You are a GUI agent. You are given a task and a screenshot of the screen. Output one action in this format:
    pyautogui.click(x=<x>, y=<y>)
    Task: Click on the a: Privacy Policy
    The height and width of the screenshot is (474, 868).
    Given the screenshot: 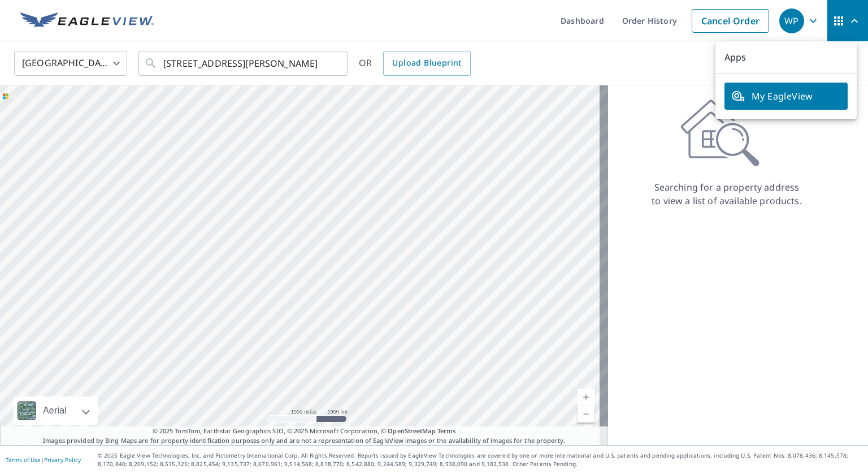 What is the action you would take?
    pyautogui.click(x=62, y=460)
    